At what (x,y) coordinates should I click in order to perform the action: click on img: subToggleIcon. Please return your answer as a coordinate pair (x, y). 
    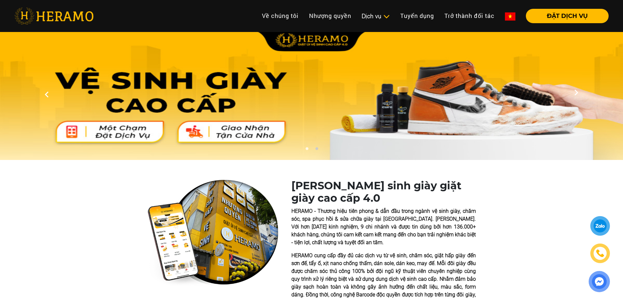
    Looking at the image, I should click on (386, 17).